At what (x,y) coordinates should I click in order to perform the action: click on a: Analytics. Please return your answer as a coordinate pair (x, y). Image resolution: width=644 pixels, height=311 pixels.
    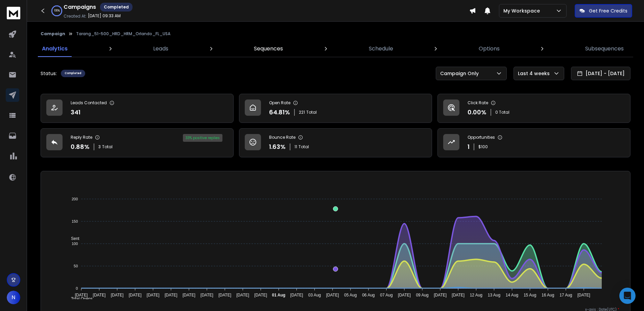
    Looking at the image, I should click on (55, 49).